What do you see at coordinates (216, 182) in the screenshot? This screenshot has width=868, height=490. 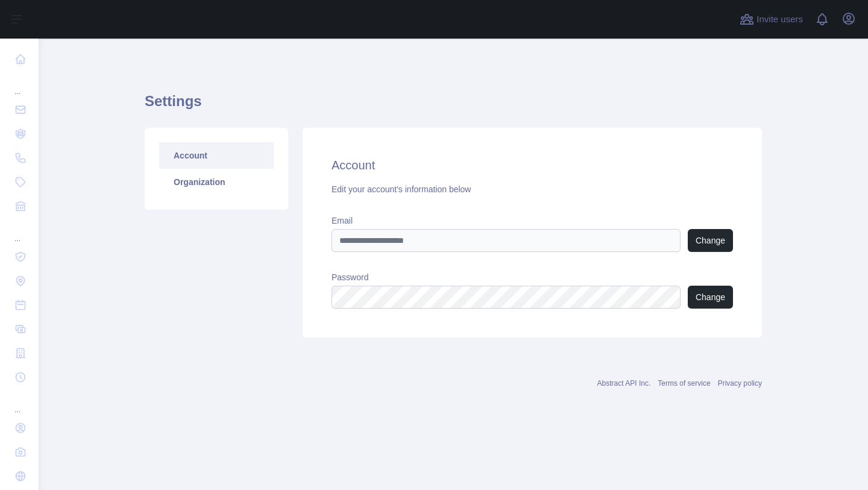 I see `a: Organization` at bounding box center [216, 182].